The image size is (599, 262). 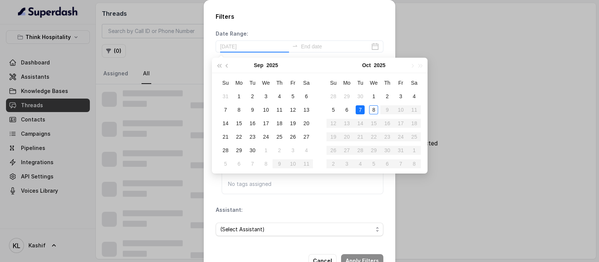 What do you see at coordinates (347, 96) in the screenshot?
I see `div: 29` at bounding box center [347, 96].